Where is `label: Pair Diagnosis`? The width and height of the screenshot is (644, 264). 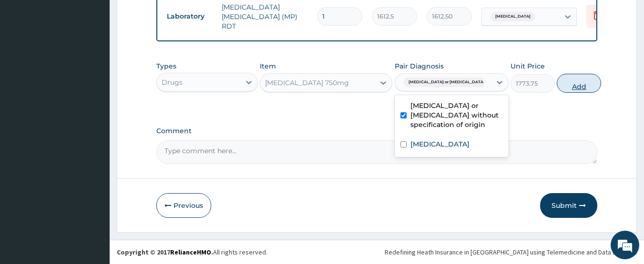 label: Pair Diagnosis is located at coordinates (419, 66).